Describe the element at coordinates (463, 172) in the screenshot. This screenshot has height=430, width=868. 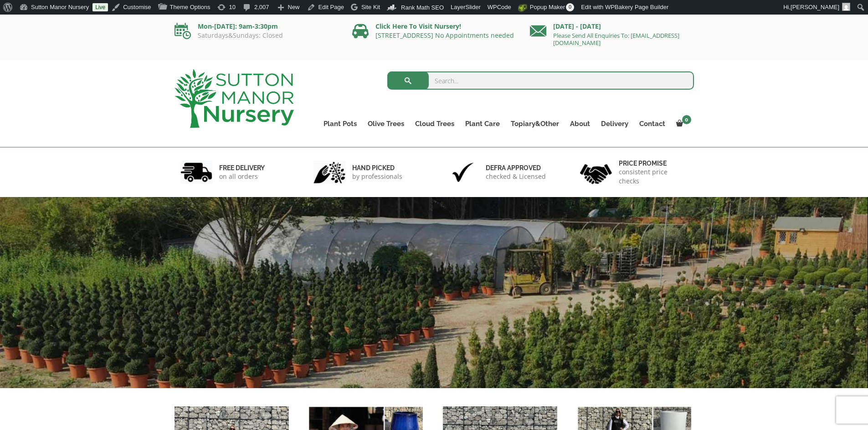
I see `img: 3.jpg` at that location.